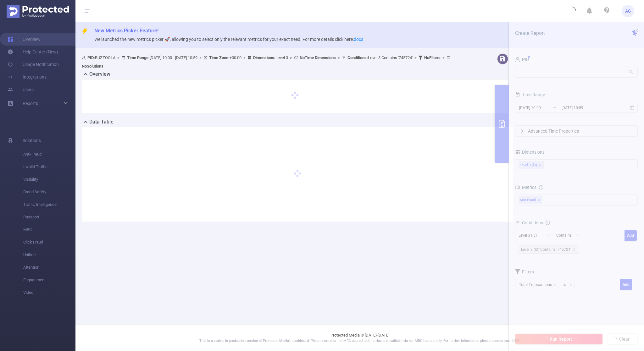 The width and height of the screenshot is (644, 351). What do you see at coordinates (33, 64) in the screenshot?
I see `a: Usage Notification` at bounding box center [33, 64].